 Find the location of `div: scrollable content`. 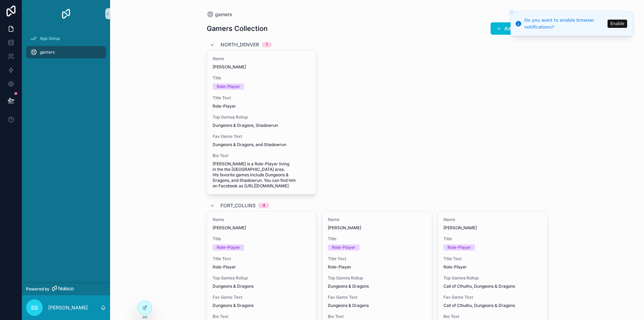

div: scrollable content is located at coordinates (66, 47).